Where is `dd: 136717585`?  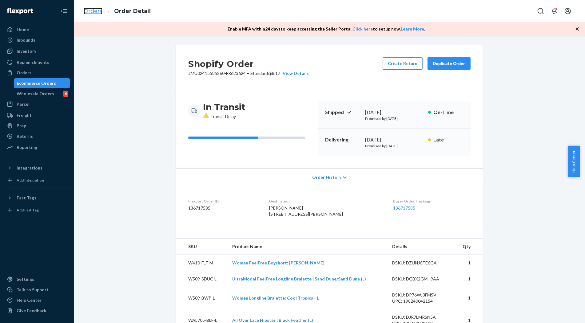
dd: 136717585 is located at coordinates (224, 208).